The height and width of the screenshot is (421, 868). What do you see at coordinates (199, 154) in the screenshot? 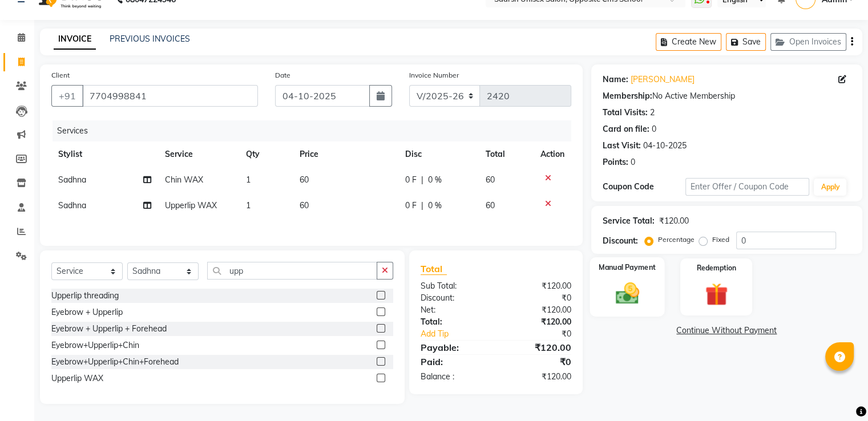
I see `th: Service` at bounding box center [199, 154].